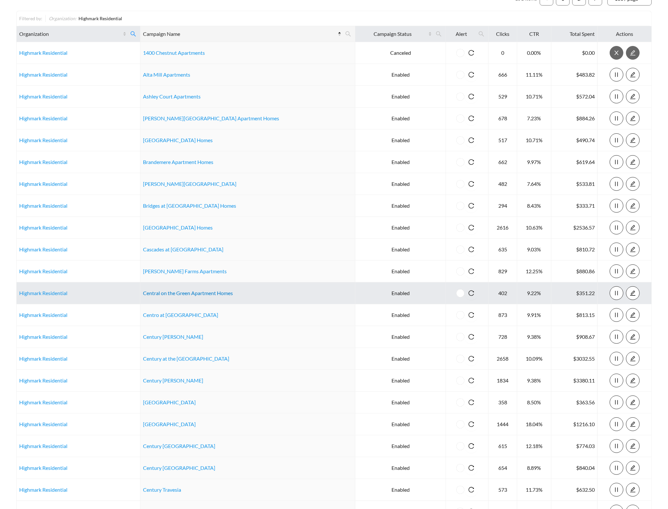  I want to click on td: 12.18%, so click(534, 446).